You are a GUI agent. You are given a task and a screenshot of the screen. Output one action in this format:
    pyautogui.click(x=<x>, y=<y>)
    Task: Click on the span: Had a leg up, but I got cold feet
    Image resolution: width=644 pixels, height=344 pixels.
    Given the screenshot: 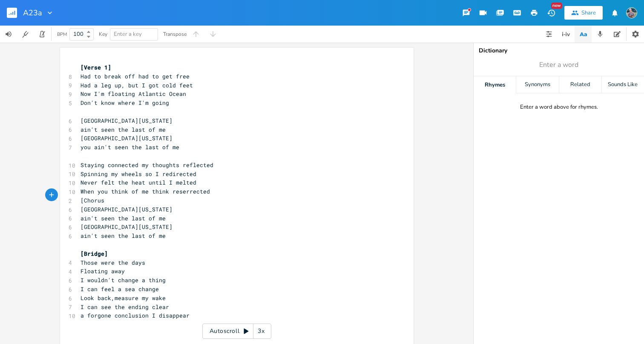 What is the action you would take?
    pyautogui.click(x=137, y=85)
    